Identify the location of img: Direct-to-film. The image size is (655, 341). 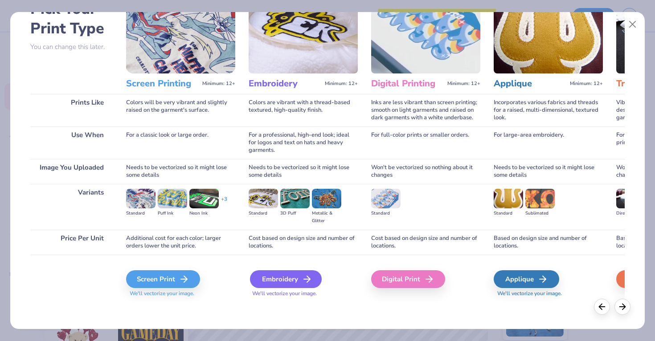
(631, 199).